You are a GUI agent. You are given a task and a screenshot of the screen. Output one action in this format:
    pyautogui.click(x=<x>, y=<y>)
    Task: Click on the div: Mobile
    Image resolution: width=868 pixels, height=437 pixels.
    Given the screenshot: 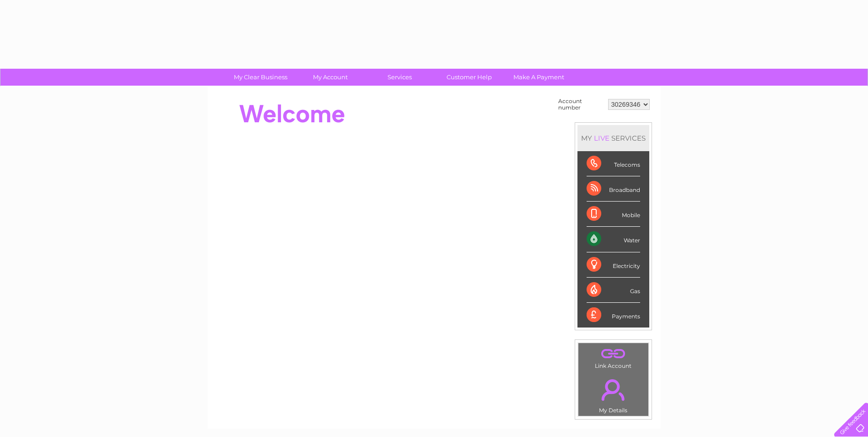 What is the action you would take?
    pyautogui.click(x=614, y=214)
    